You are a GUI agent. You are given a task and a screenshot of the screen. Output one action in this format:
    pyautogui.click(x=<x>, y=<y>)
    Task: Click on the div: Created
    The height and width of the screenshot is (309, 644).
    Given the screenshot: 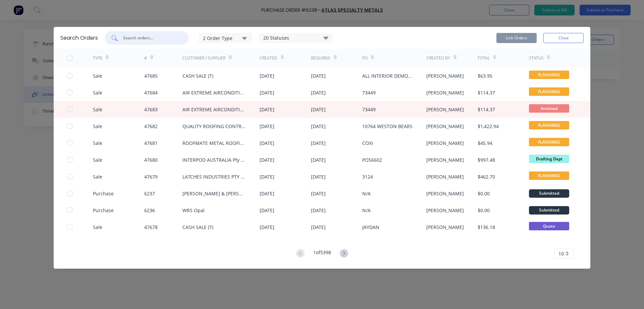 What is the action you would take?
    pyautogui.click(x=269, y=58)
    